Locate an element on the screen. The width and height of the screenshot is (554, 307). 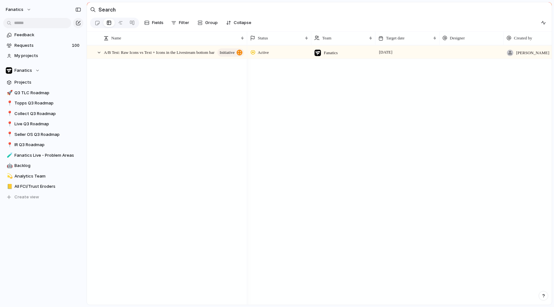
a: 🤖Backlog is located at coordinates (43, 166).